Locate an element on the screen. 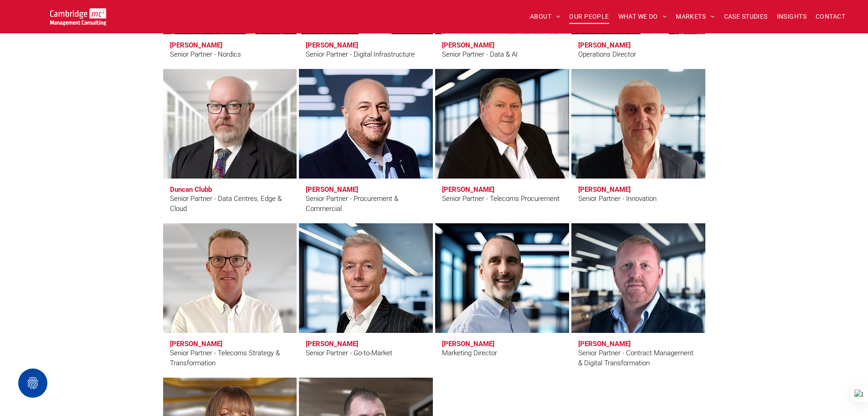  a: Darren Sheppard is located at coordinates (638, 278).